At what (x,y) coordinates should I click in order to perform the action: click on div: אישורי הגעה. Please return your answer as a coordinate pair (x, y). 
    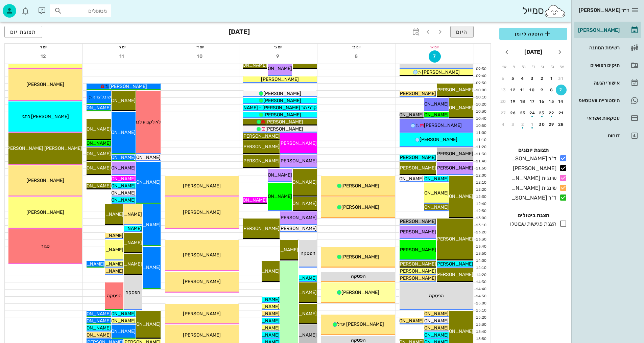
    Looking at the image, I should click on (598, 83).